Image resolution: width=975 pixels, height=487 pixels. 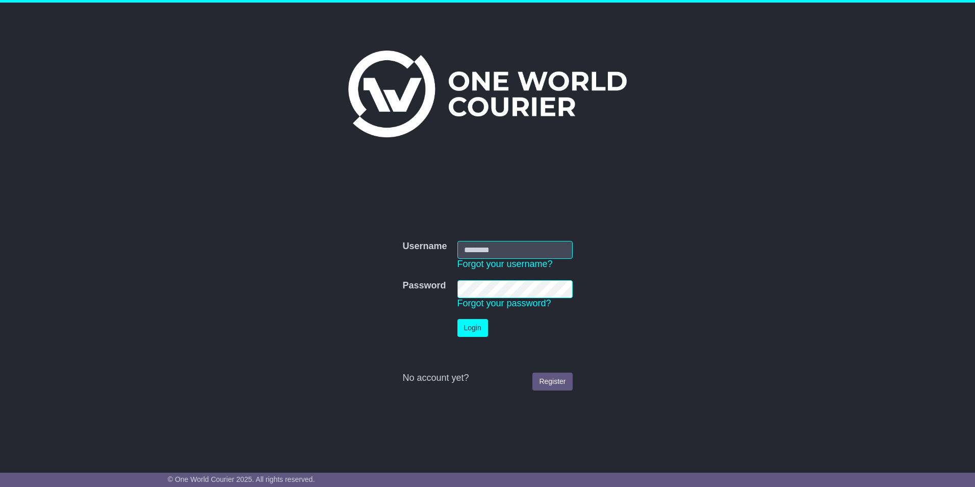 What do you see at coordinates (504, 303) in the screenshot?
I see `a: Forgot your password?` at bounding box center [504, 303].